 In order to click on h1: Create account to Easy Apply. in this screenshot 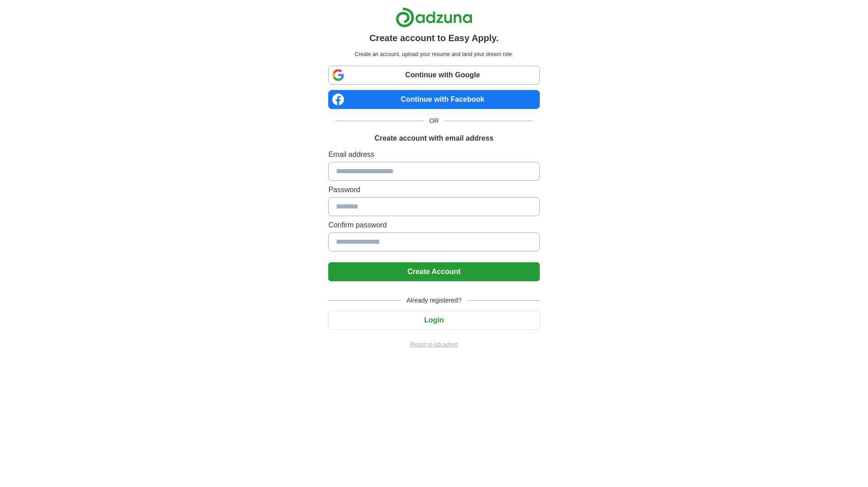, I will do `click(434, 38)`.